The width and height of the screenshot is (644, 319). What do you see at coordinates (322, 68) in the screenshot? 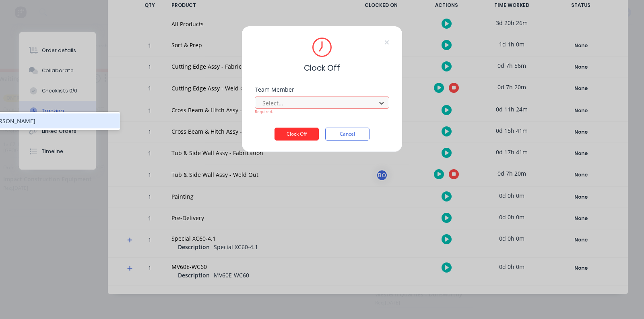
I see `span: Clock Off` at bounding box center [322, 68].